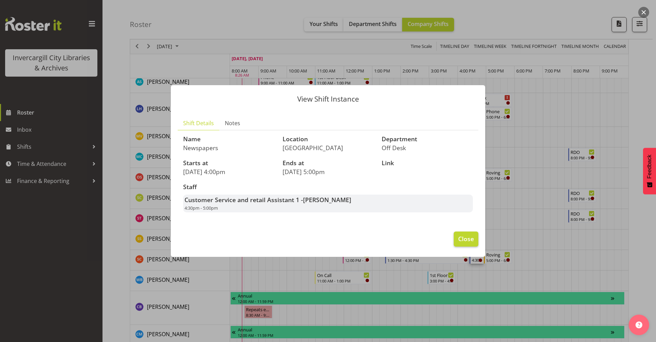  Describe the element at coordinates (328, 187) in the screenshot. I see `h3: Staff` at that location.